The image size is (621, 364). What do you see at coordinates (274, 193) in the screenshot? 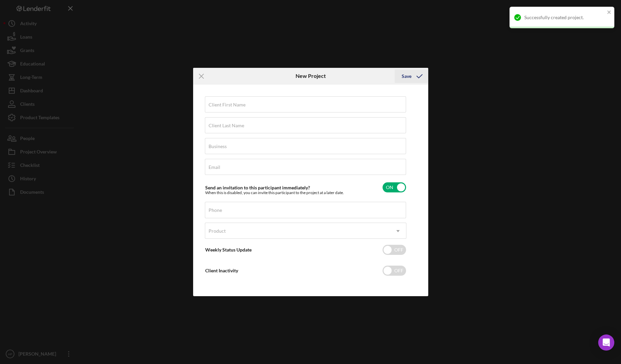
I see `div: When this is disabled, you can invite this participant to the project at a later date.` at bounding box center [274, 193].